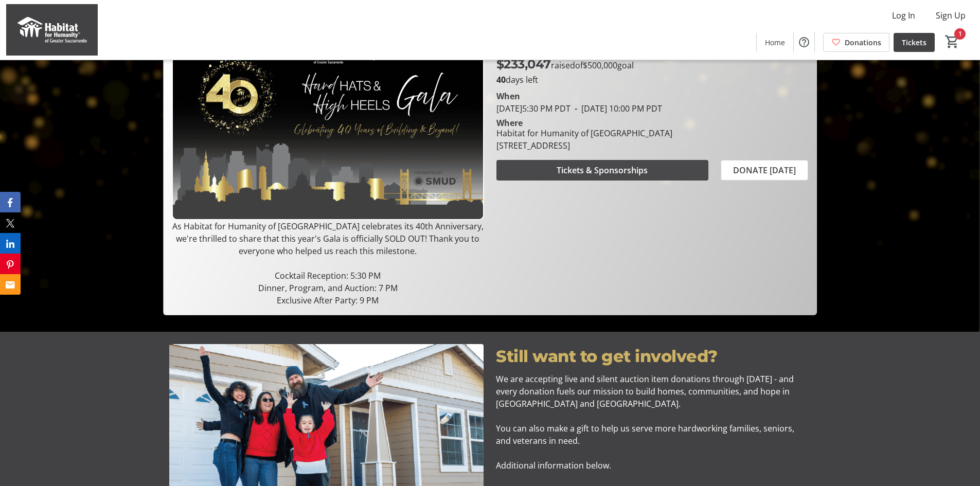 Image resolution: width=980 pixels, height=486 pixels. What do you see at coordinates (904, 15) in the screenshot?
I see `span: Log In` at bounding box center [904, 15].